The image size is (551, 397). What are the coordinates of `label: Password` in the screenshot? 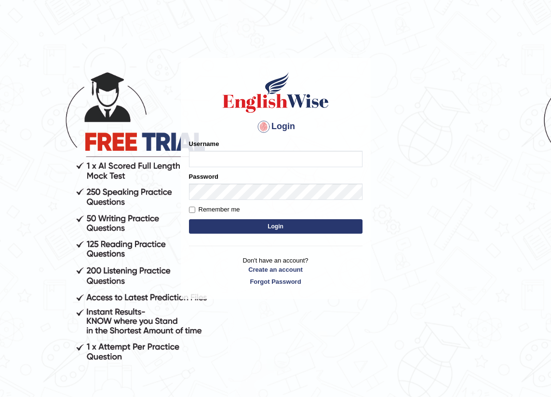 It's located at (203, 176).